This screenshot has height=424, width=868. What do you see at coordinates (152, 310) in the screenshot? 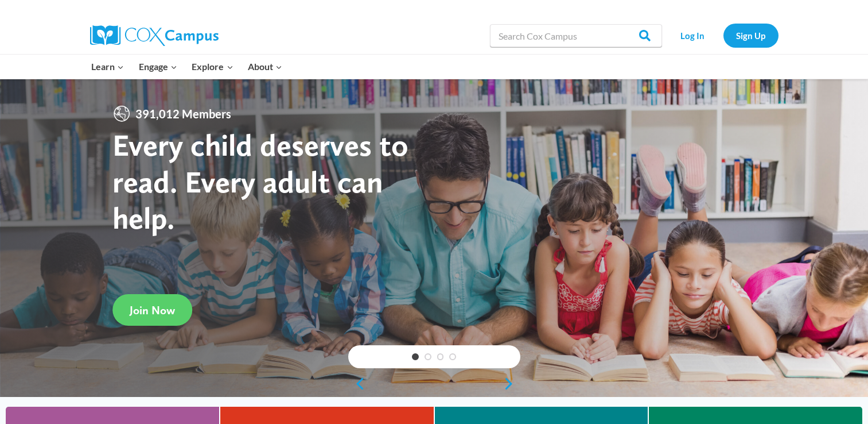
I see `a: Join Now` at bounding box center [152, 310].